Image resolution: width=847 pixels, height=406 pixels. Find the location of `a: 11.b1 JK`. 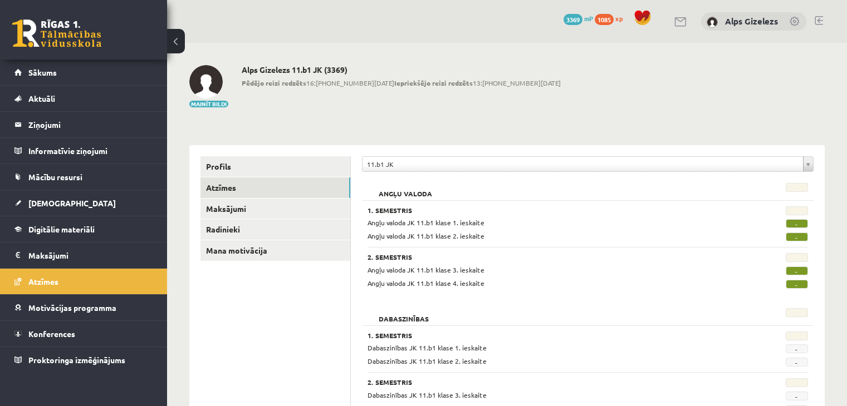

a: 11.b1 JK is located at coordinates (587, 164).